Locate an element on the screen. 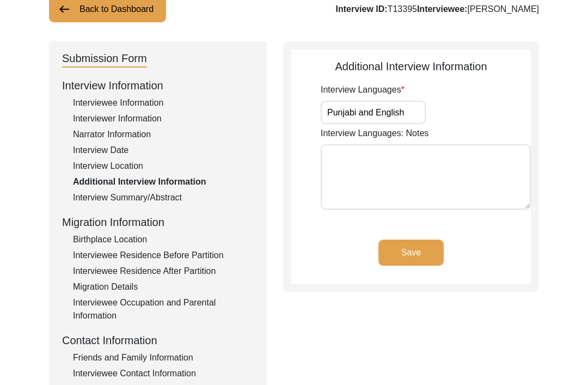 This screenshot has height=385, width=588. div: Interviewee Information is located at coordinates (164, 103).